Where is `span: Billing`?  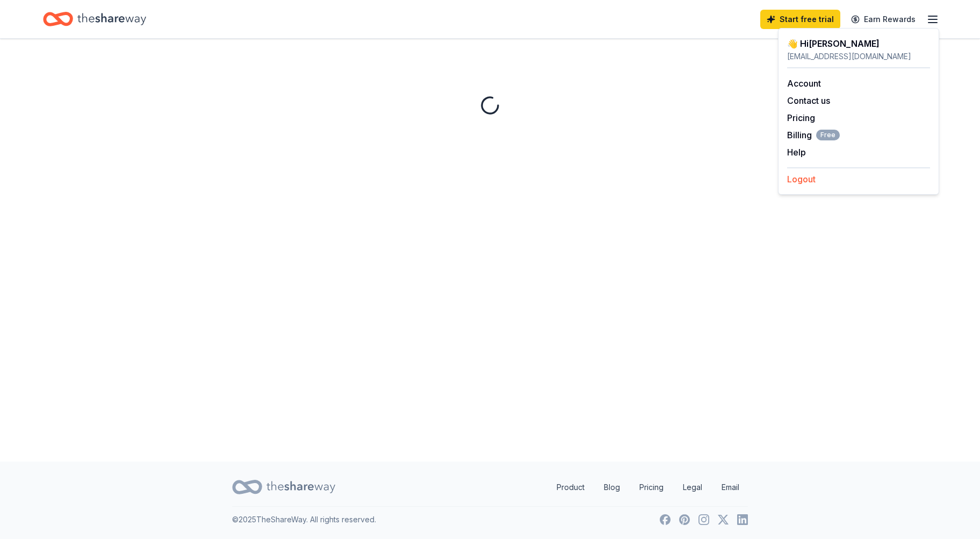
span: Billing is located at coordinates (814, 135).